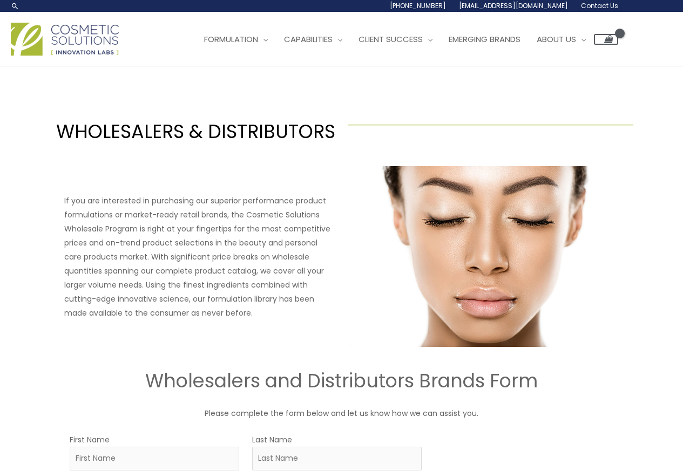  What do you see at coordinates (308, 39) in the screenshot?
I see `span: Capabilities` at bounding box center [308, 39].